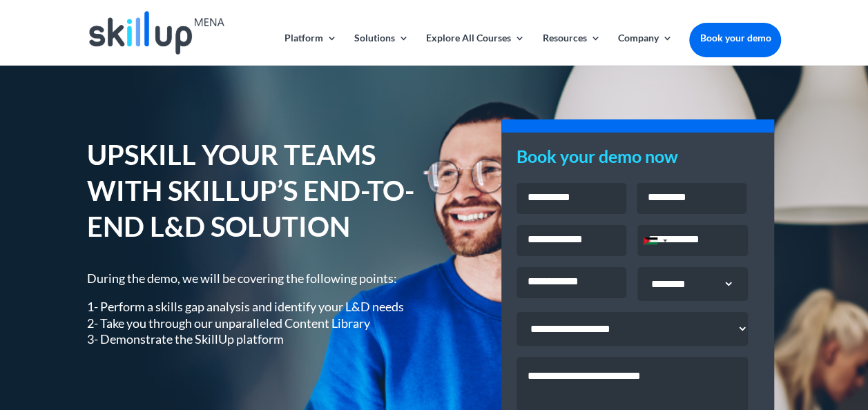  What do you see at coordinates (251, 323) in the screenshot?
I see `p: 1- Perform a skills gap analysis and identify your L&D needs 2- Take you through our unparalleled...` at bounding box center [251, 323].